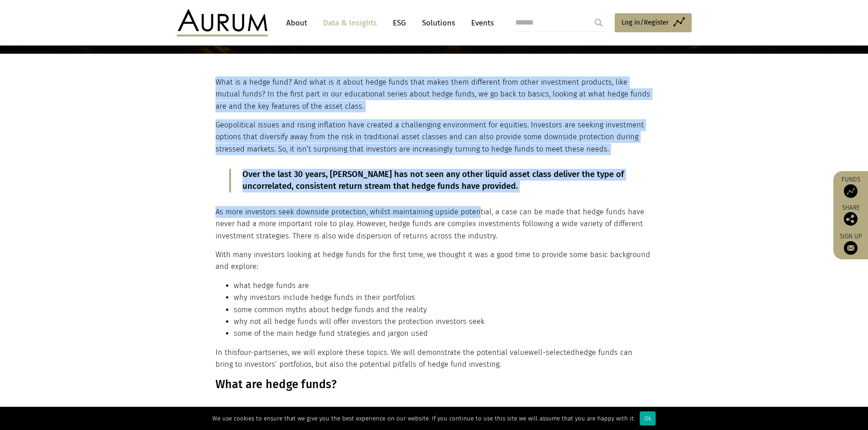  Describe the element at coordinates (645, 22) in the screenshot. I see `span: Log in/Register` at that location.